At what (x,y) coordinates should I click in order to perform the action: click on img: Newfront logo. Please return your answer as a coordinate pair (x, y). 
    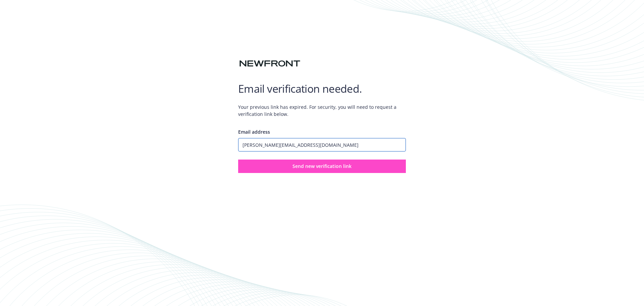
    Looking at the image, I should click on (270, 63).